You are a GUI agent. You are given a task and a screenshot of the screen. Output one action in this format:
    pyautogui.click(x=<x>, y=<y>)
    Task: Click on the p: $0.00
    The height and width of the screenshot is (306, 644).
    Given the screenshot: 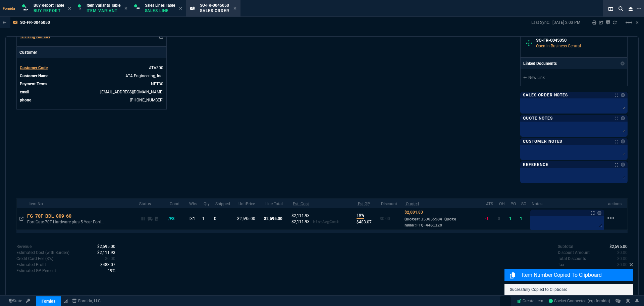 What is the action you would take?
    pyautogui.click(x=391, y=219)
    